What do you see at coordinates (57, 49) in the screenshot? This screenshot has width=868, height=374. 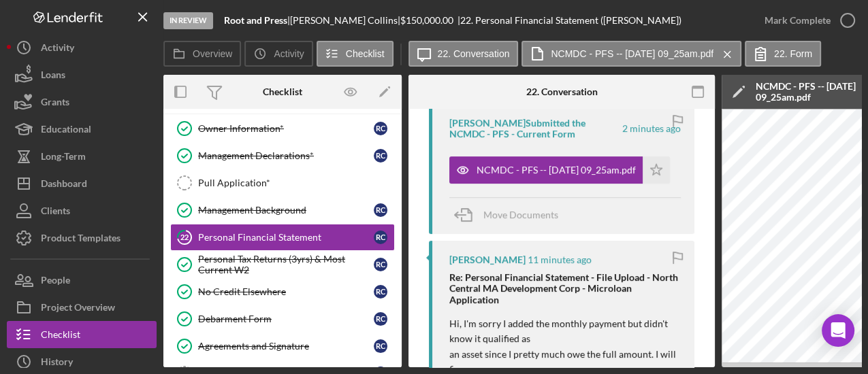 I see `div: Activity` at bounding box center [57, 49].